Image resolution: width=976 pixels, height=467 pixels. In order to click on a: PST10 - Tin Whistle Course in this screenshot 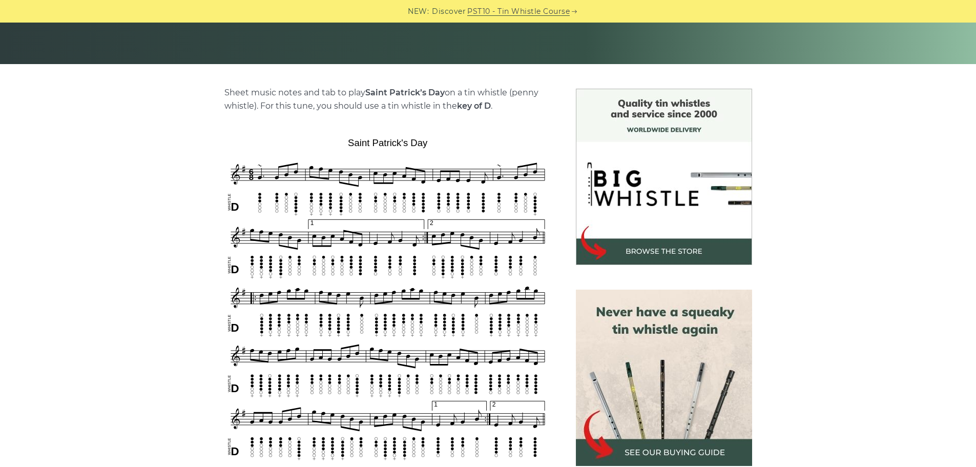, I will do `click(518, 11)`.